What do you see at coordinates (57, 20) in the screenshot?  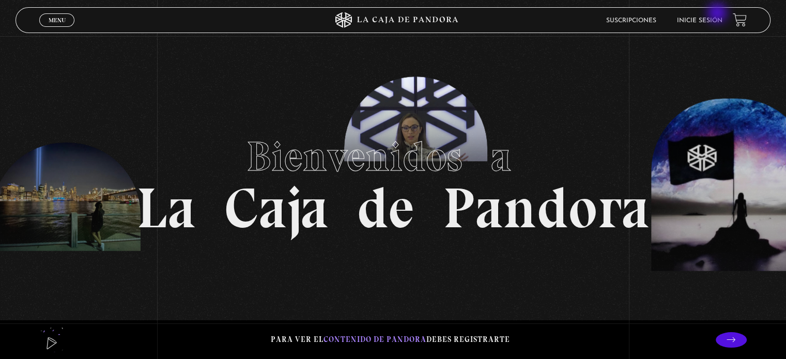 I see `span: Menu` at bounding box center [57, 20].